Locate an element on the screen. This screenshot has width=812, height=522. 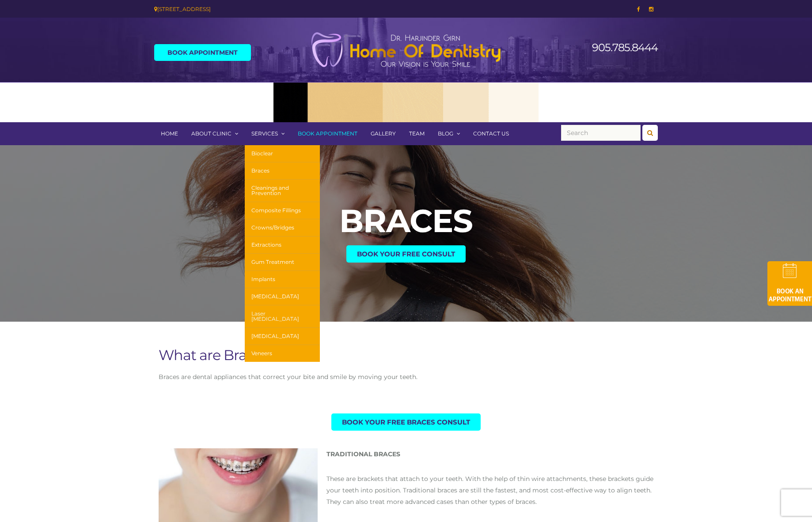
a: Team is located at coordinates (417, 134).